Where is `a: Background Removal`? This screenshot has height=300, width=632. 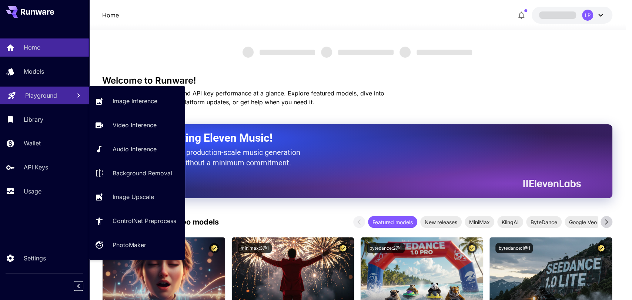
a: Background Removal is located at coordinates (137, 173).